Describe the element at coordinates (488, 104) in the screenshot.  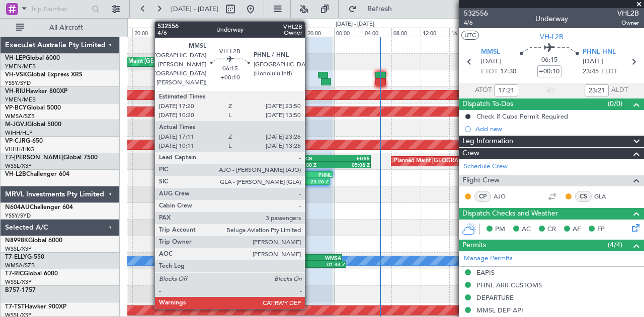
I see `span: Dispatch To-Dos` at that location.